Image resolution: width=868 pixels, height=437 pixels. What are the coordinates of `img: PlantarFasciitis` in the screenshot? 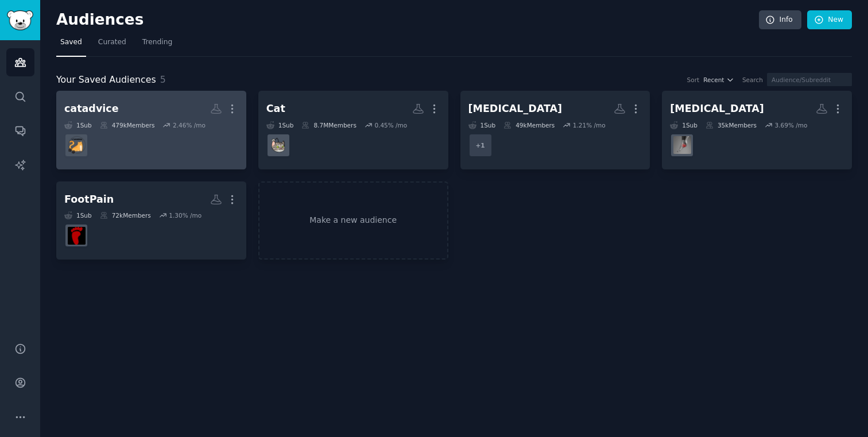 It's located at (682, 145).